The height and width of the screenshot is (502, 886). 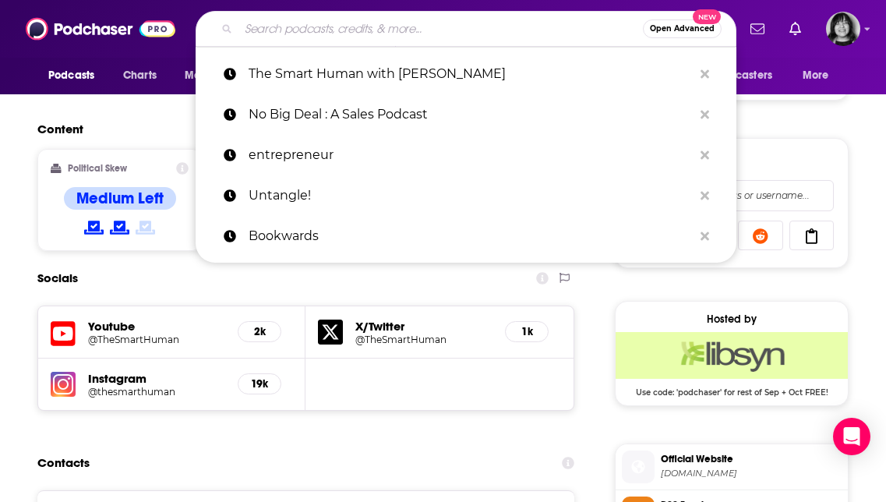 What do you see at coordinates (471, 74) in the screenshot?
I see `p: The Smart Human with Dr. Aly Cohen` at bounding box center [471, 74].